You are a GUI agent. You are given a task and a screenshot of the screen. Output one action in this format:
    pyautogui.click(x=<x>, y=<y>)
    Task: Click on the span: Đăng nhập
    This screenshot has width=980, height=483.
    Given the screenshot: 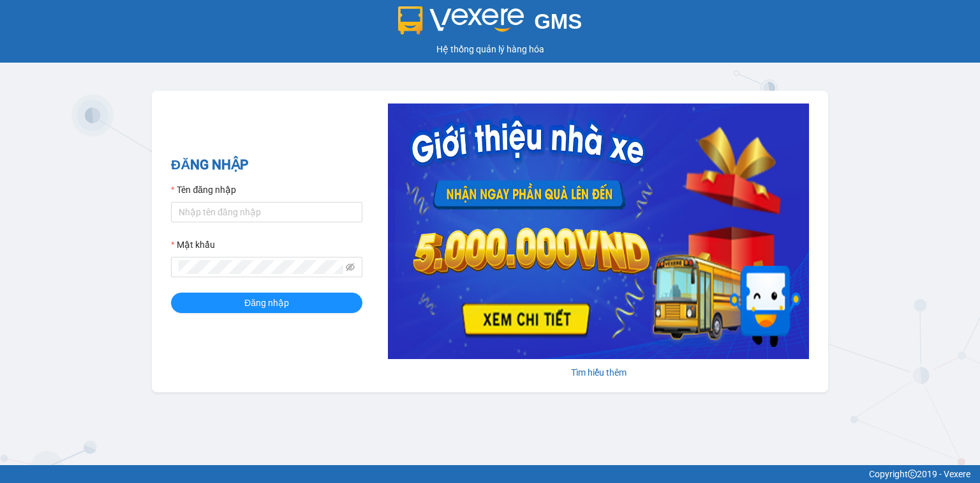 What is the action you would take?
    pyautogui.click(x=266, y=303)
    